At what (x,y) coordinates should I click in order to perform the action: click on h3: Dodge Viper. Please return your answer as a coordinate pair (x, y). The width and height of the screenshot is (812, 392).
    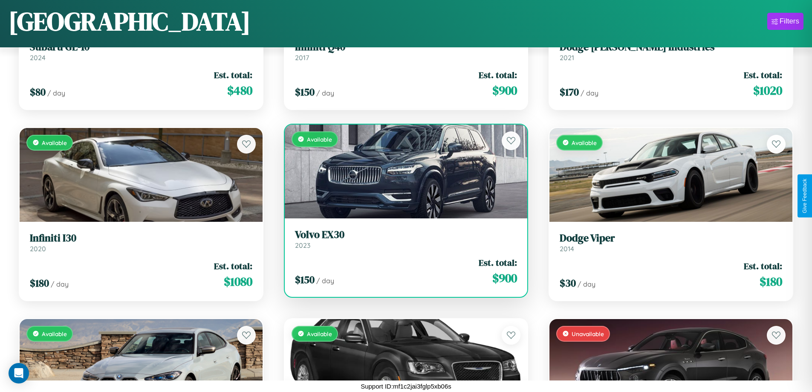
    Looking at the image, I should click on (671, 238).